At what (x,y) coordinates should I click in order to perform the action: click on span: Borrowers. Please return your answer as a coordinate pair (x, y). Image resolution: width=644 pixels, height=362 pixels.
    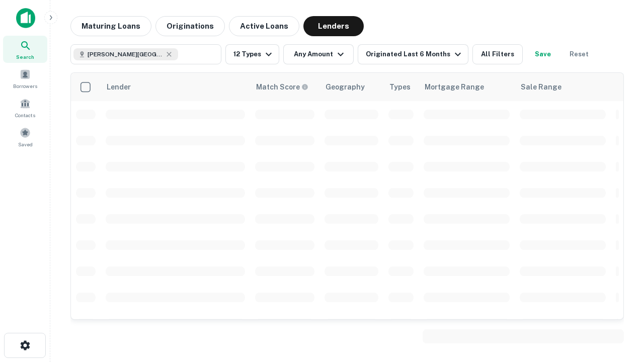
    Looking at the image, I should click on (25, 86).